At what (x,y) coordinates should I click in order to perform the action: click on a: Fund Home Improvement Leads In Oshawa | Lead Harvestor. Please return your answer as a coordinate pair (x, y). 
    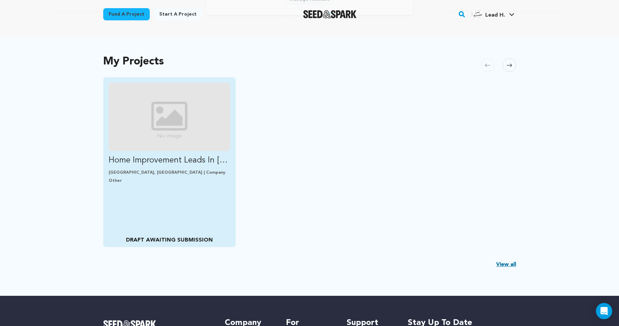
    Looking at the image, I should click on (169, 135).